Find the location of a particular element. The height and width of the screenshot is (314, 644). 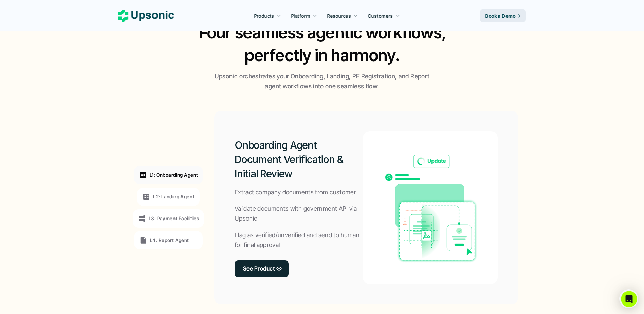

p: Platform is located at coordinates (300, 16).